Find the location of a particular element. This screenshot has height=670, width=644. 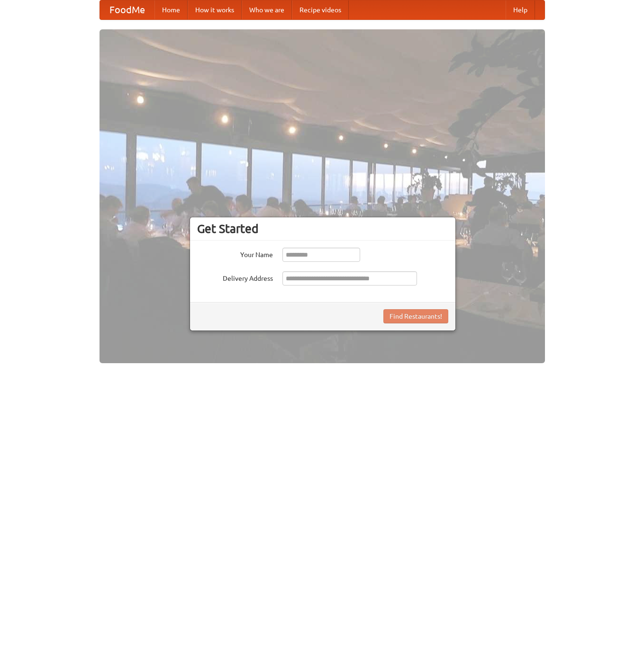

button: Find Restaurants! is located at coordinates (415, 316).